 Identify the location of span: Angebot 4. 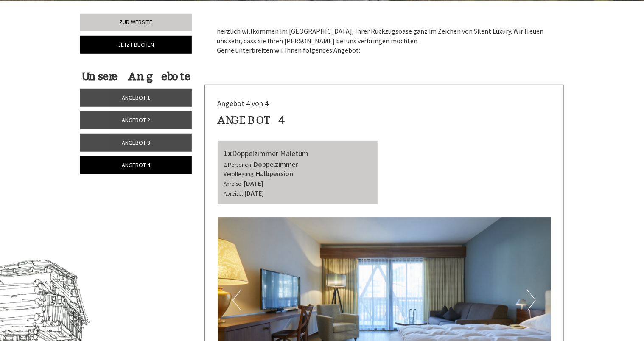
(136, 165).